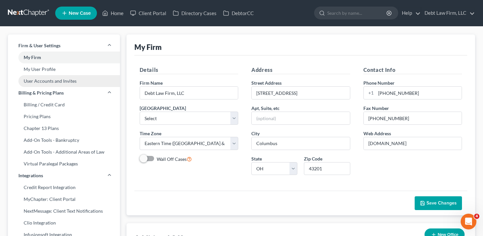  Describe the element at coordinates (255, 133) in the screenshot. I see `label: City` at that location.